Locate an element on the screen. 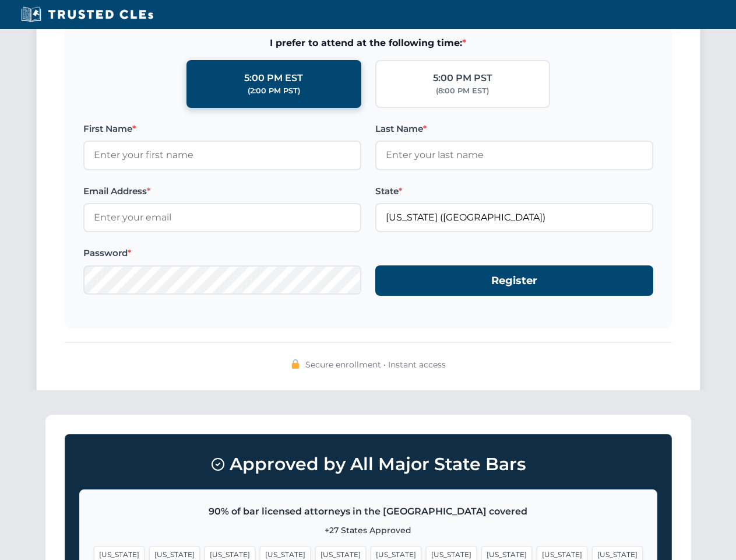 The height and width of the screenshot is (560, 736). input: Enter your first name is located at coordinates (222, 155).